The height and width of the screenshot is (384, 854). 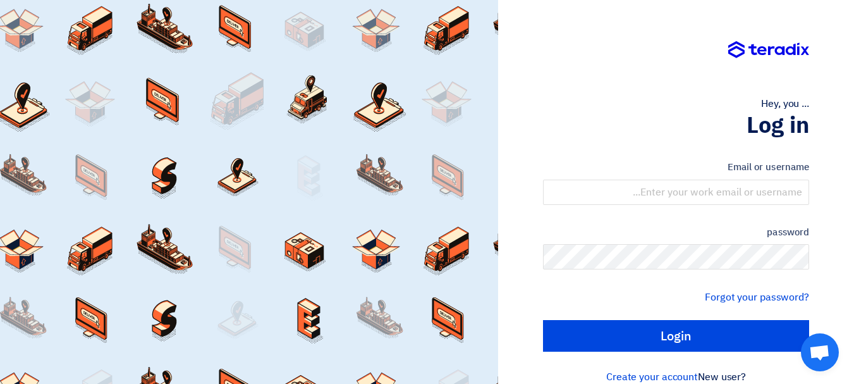 What do you see at coordinates (785, 104) in the screenshot?
I see `font: Hey, you ...` at bounding box center [785, 104].